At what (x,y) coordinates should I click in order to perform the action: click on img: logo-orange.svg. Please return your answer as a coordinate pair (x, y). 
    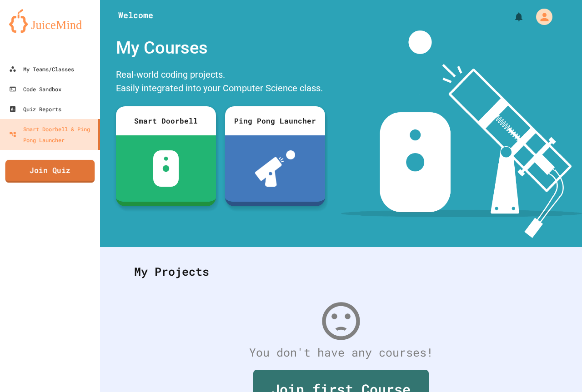
    Looking at the image, I should click on (50, 21).